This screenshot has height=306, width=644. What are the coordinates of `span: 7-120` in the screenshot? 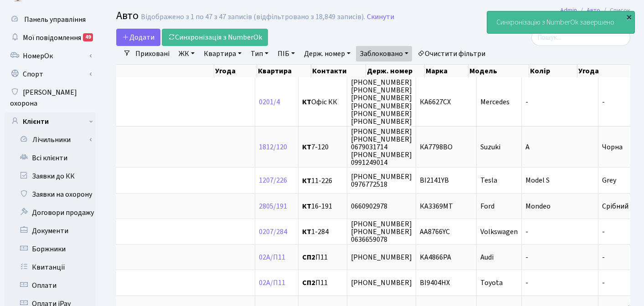 It's located at (323, 148).